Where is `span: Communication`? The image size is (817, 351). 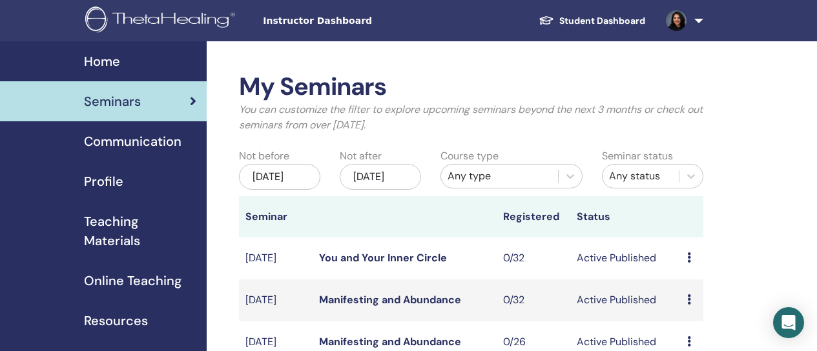 span: Communication is located at coordinates (132, 141).